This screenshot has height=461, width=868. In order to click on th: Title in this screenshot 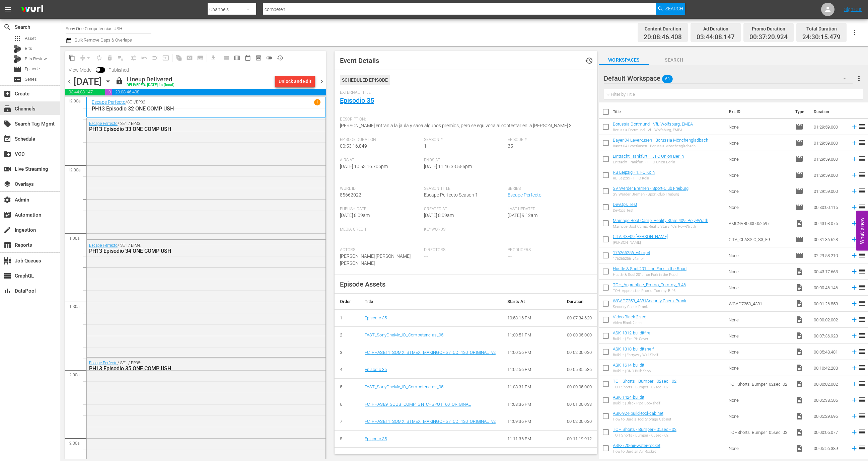, I will do `click(669, 112)`.